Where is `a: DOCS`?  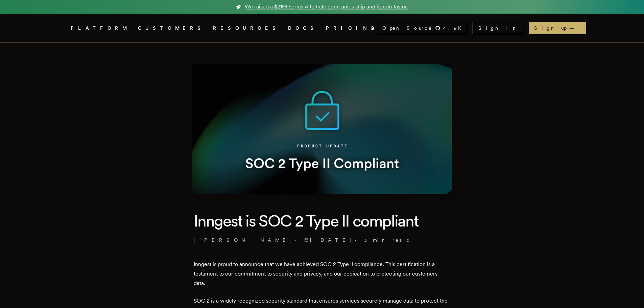 a: DOCS is located at coordinates (303, 28).